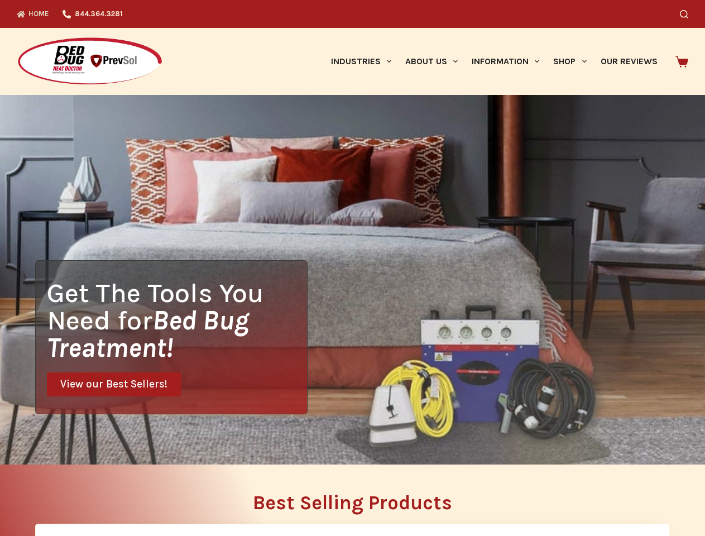 The image size is (705, 536). Describe the element at coordinates (90, 61) in the screenshot. I see `a: Prevsol/Bed Bug Heat Doctor` at that location.